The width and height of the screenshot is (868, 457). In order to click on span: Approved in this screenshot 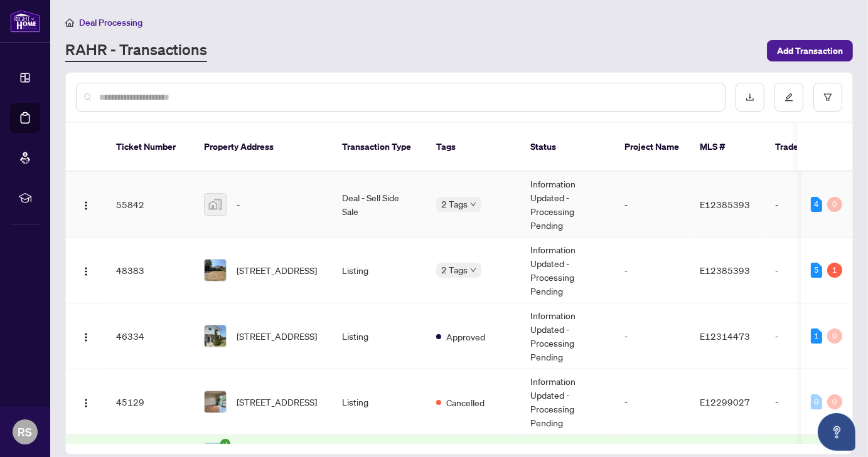, I will do `click(465, 337)`.